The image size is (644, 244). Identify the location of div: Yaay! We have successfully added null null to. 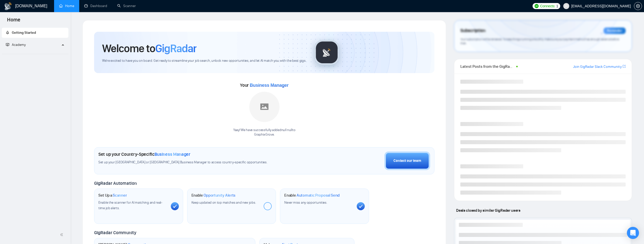
(264, 132).